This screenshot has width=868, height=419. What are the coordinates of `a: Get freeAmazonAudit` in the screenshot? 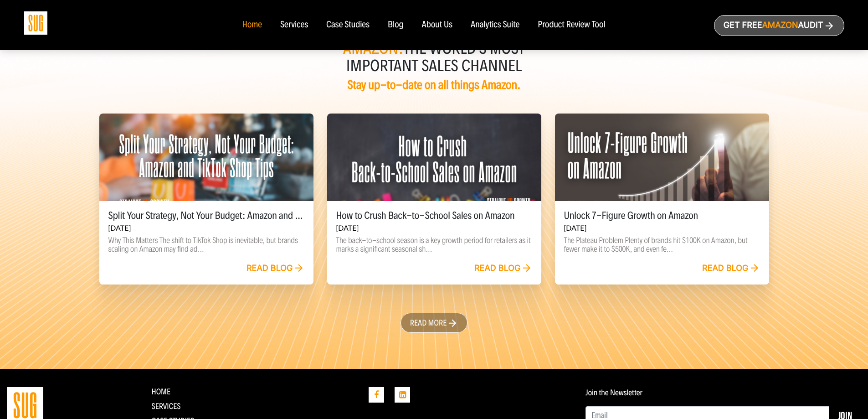 It's located at (779, 25).